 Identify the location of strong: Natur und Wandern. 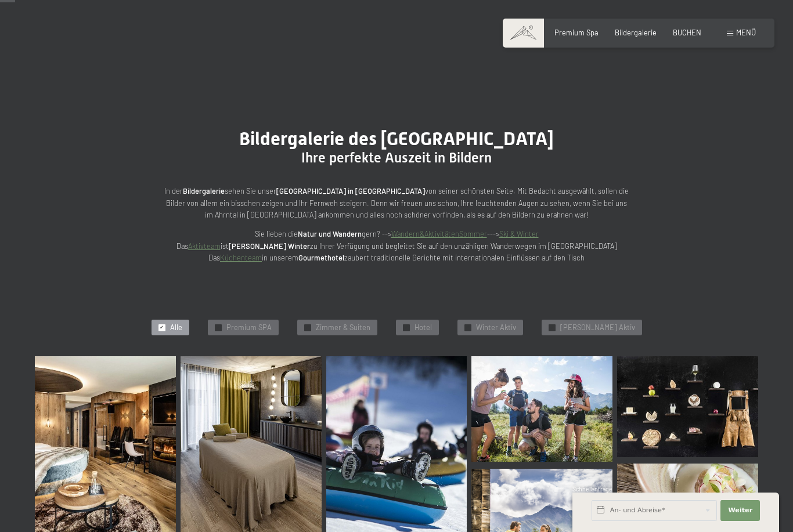
(330, 234).